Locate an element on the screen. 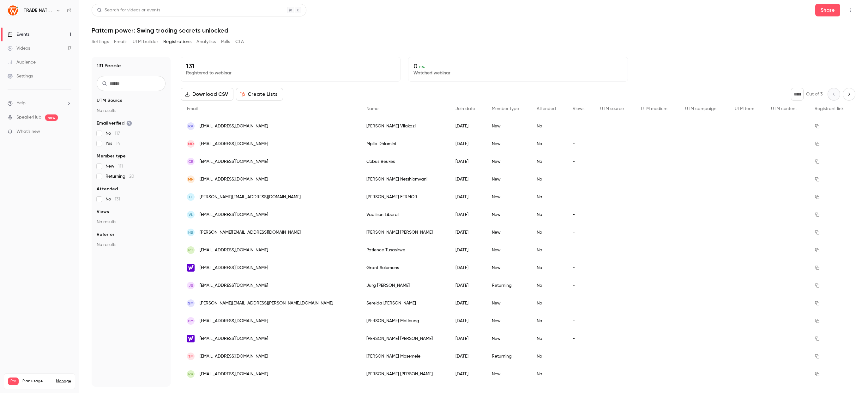  button: UTM builder is located at coordinates (145, 42).